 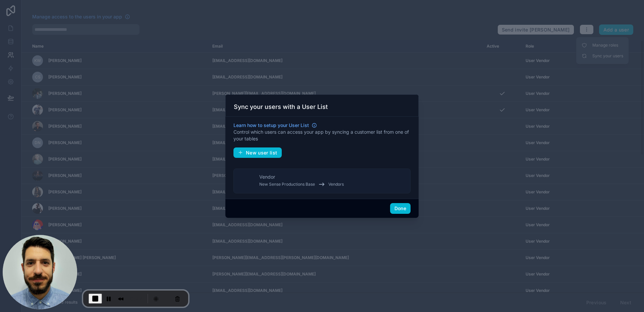 I want to click on span: New Sense Productions Base, so click(x=287, y=184).